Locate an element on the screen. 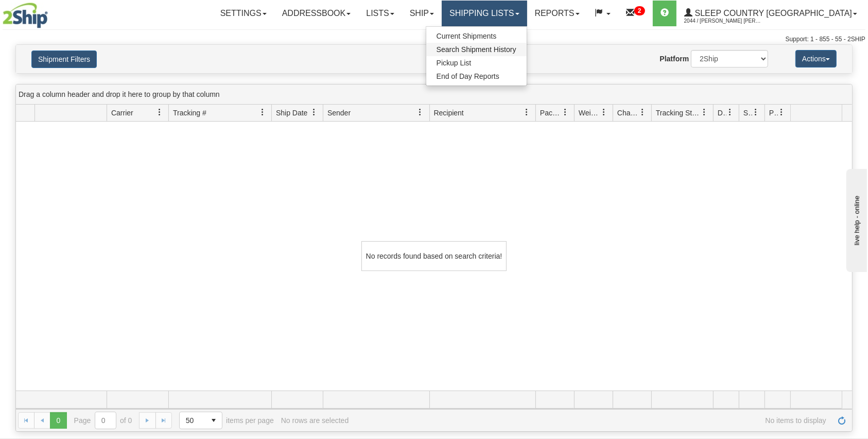  span: Carrier is located at coordinates (122, 112).